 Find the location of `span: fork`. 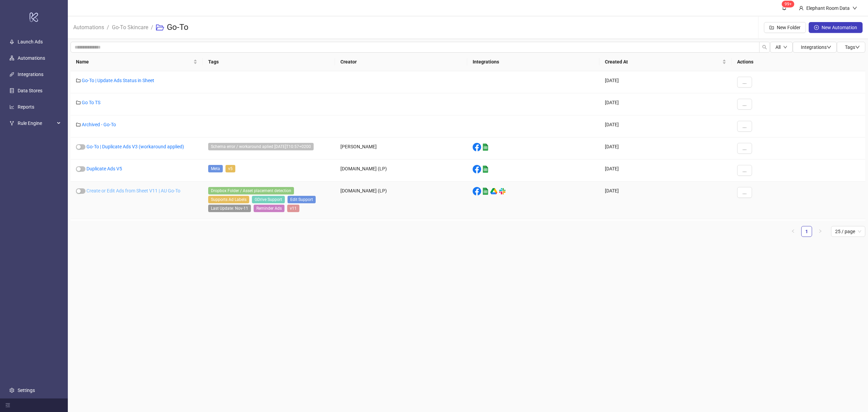

span: fork is located at coordinates (12, 123).